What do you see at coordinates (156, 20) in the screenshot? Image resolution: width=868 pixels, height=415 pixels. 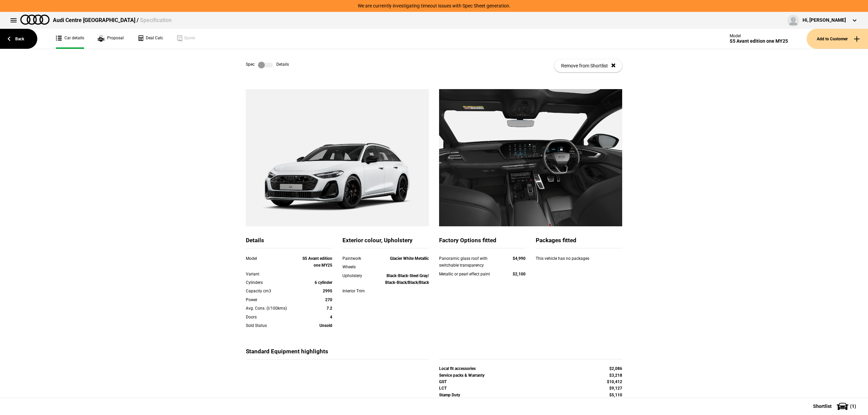 I see `span: Specification` at bounding box center [156, 20].